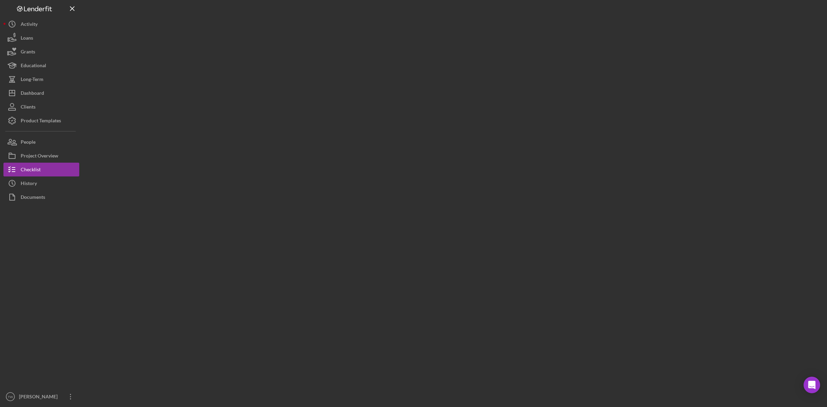  What do you see at coordinates (41, 52) in the screenshot?
I see `a: Grants` at bounding box center [41, 52].